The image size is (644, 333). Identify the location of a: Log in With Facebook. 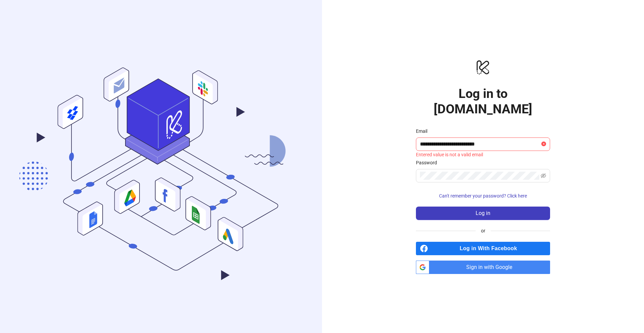
(483, 248).